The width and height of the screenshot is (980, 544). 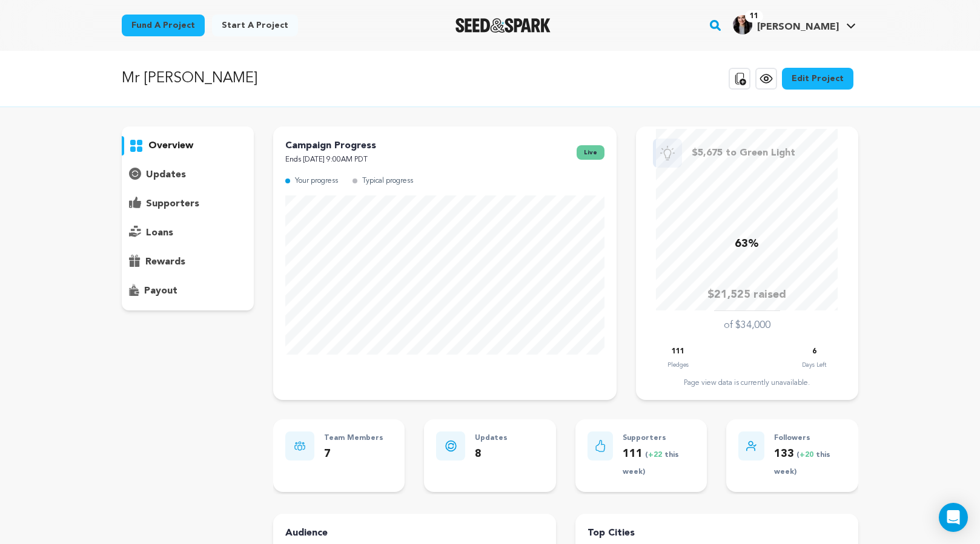 I want to click on h4: Audience, so click(x=414, y=533).